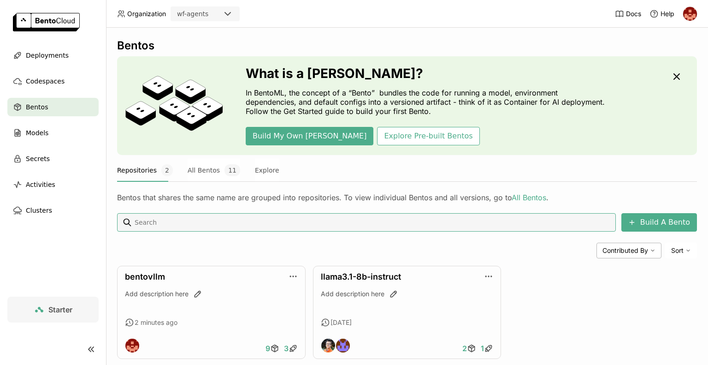 The height and width of the screenshot is (365, 708). Describe the element at coordinates (53, 107) in the screenshot. I see `a: Bentos` at that location.